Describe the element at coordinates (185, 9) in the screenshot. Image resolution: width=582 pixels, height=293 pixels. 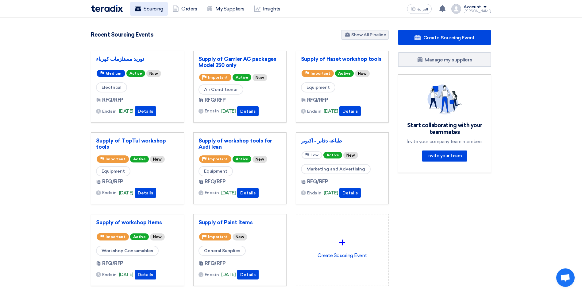
I see `a: Orders` at that location.